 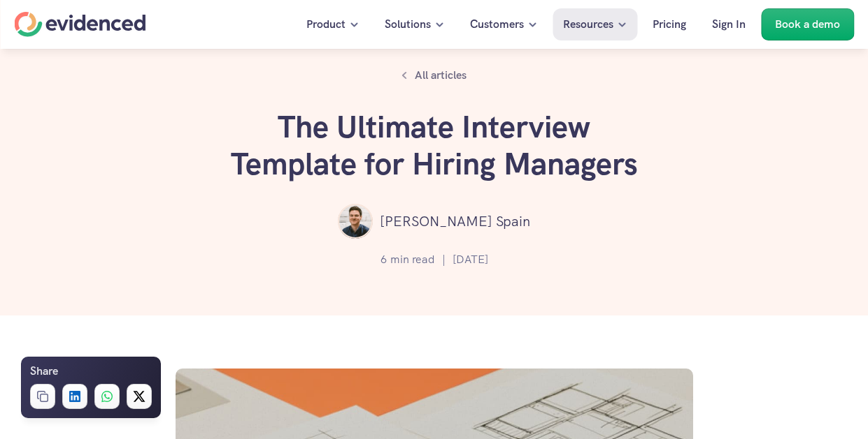 I want to click on p: Resources, so click(x=588, y=24).